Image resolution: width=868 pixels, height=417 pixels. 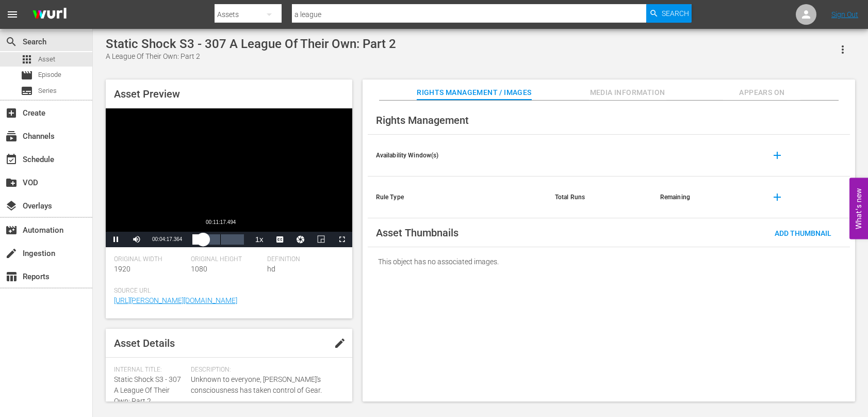 I want to click on span: edit, so click(x=340, y=343).